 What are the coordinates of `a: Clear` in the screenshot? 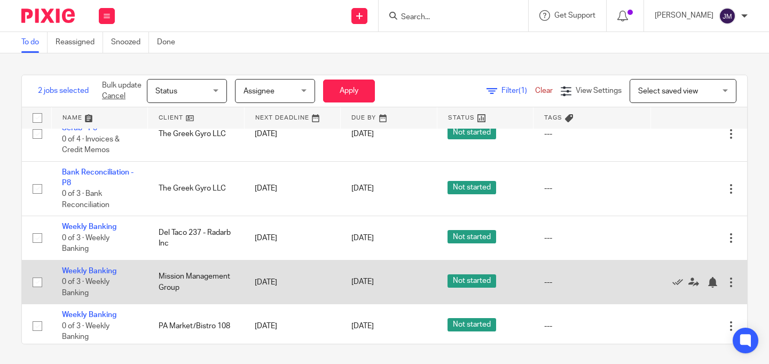 It's located at (544, 91).